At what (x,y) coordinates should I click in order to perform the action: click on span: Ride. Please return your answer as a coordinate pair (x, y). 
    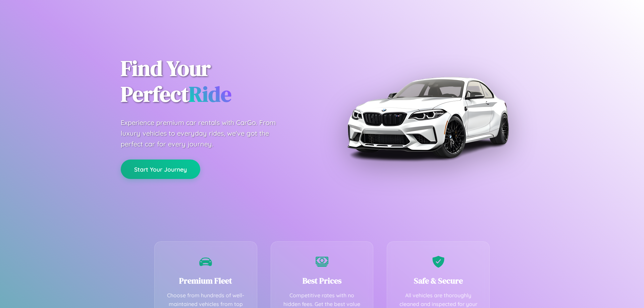
    Looking at the image, I should click on (210, 94).